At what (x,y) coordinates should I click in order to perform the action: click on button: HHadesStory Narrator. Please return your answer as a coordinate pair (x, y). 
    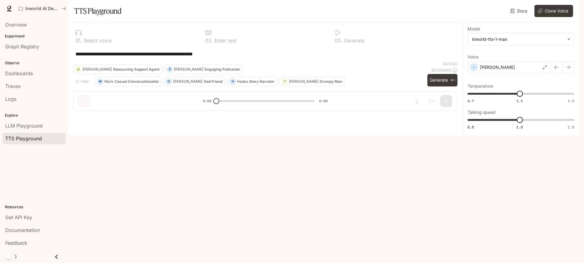
    Looking at the image, I should click on (252, 82).